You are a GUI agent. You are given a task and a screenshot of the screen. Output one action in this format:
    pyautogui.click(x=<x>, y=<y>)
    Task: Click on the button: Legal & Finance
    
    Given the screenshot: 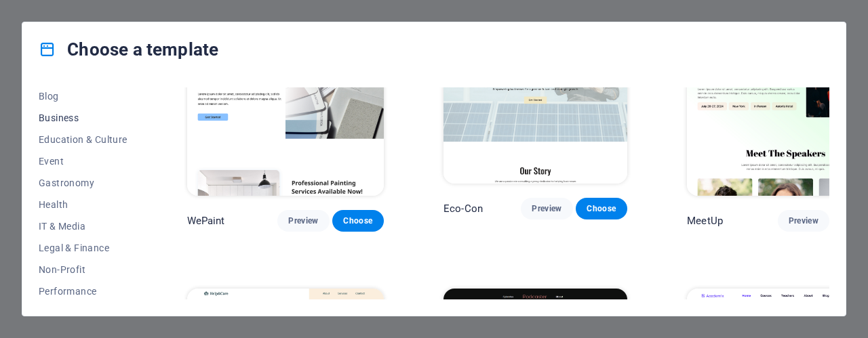 What is the action you would take?
    pyautogui.click(x=82, y=248)
    